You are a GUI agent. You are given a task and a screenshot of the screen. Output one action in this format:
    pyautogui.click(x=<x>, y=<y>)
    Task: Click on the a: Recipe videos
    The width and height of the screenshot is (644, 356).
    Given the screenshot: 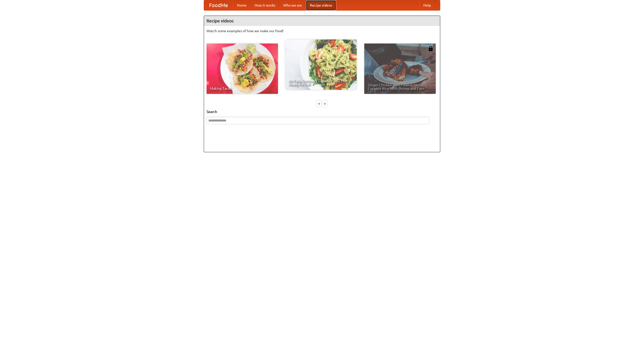 What is the action you would take?
    pyautogui.click(x=321, y=5)
    